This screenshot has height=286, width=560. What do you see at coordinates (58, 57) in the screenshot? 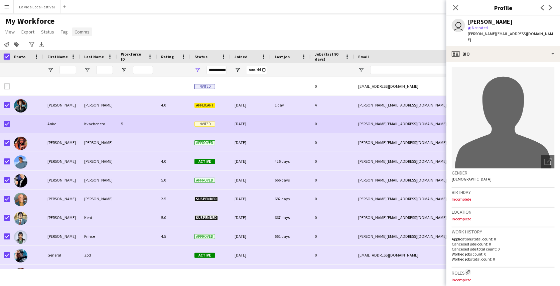
I see `span: First Name` at bounding box center [58, 57].